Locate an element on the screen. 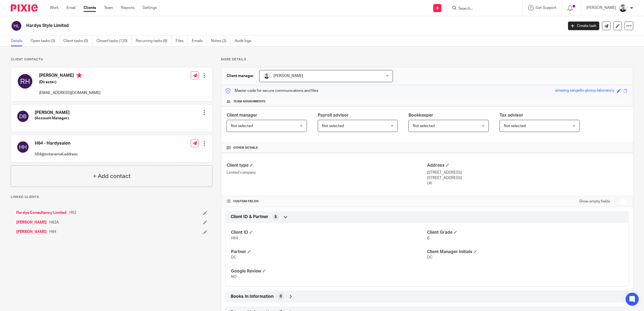 The width and height of the screenshot is (644, 311). h4: H64 - Hardysalon is located at coordinates (56, 143).